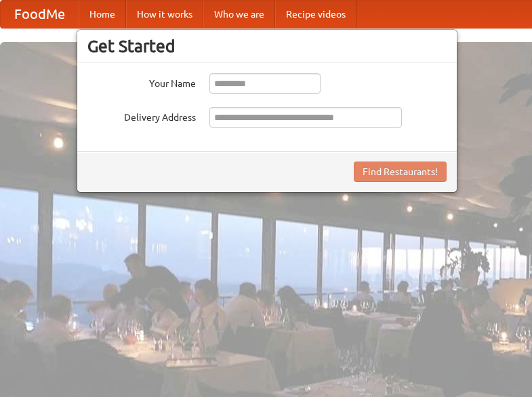 This screenshot has height=397, width=532. I want to click on a: How it works, so click(165, 15).